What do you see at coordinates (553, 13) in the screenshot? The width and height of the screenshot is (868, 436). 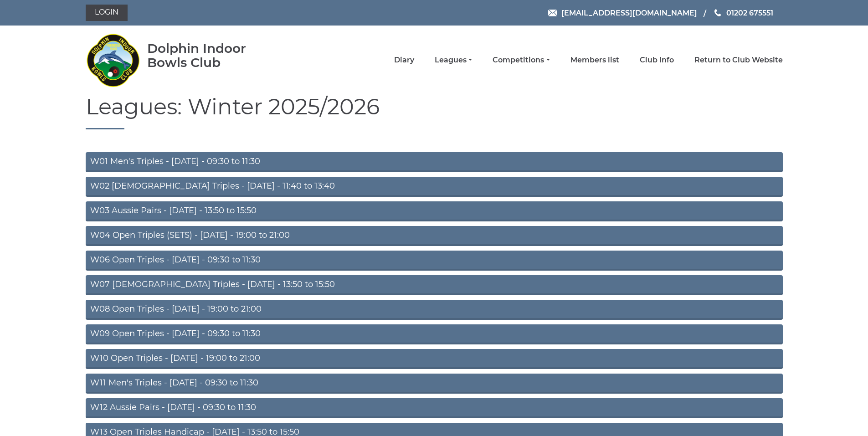 I see `img: Email` at bounding box center [553, 13].